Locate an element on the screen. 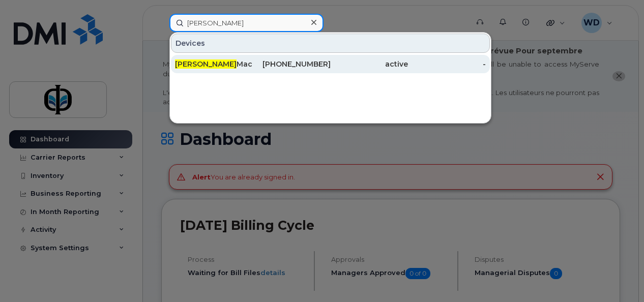 The image size is (644, 302). div: Mackeracher is located at coordinates (214, 64).